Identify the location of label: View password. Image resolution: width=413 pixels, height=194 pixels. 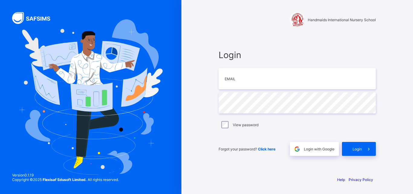
(245, 124).